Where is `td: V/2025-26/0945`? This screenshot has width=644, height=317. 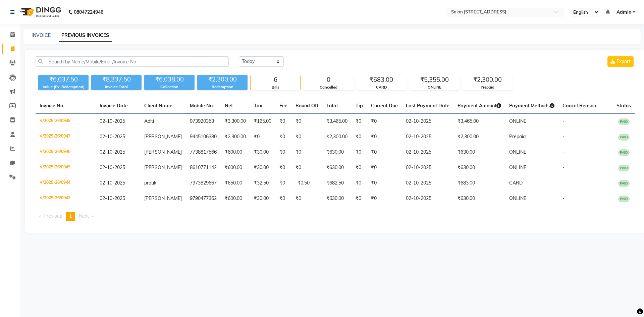
td: V/2025-26/0945 is located at coordinates (65, 167).